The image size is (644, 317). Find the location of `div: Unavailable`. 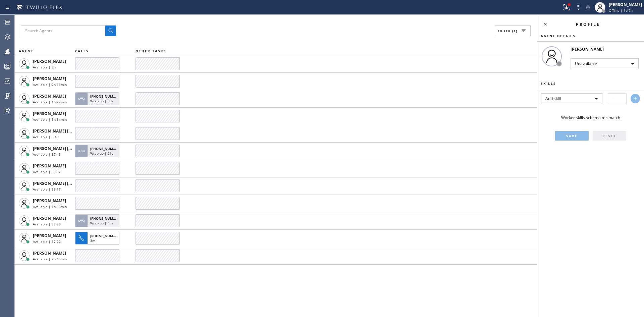

div: Unavailable is located at coordinates (604, 63).